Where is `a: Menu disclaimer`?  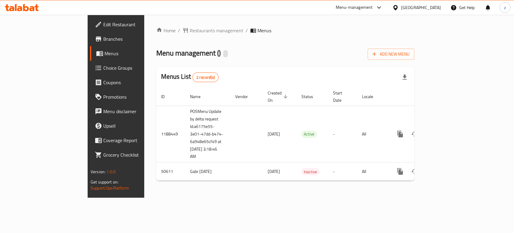 a: Menu disclaimer is located at coordinates (132, 111).